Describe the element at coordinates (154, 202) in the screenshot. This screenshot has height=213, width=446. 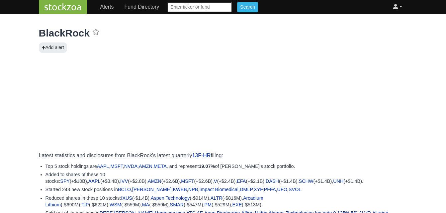
I see `a: Arcadium Lithium` at that location.